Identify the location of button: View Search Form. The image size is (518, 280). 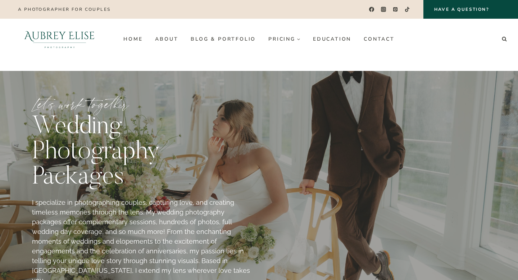
(505, 39).